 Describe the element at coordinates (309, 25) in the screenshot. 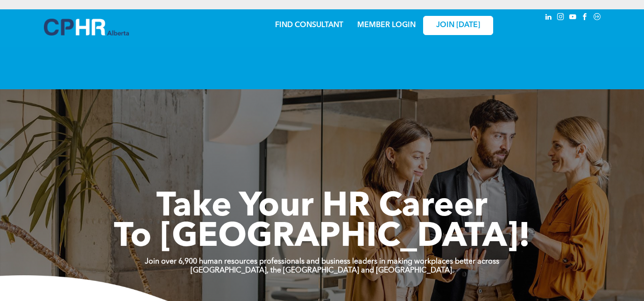

I see `a: FIND CONSULTANT` at that location.